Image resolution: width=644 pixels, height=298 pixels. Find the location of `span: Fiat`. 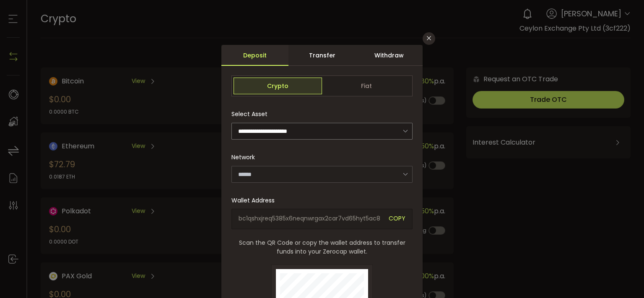

span: Fiat is located at coordinates (366, 86).